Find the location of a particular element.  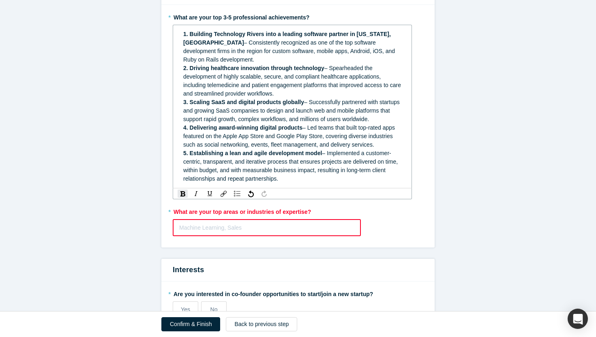

div: rdw-toolbar is located at coordinates (292, 194).